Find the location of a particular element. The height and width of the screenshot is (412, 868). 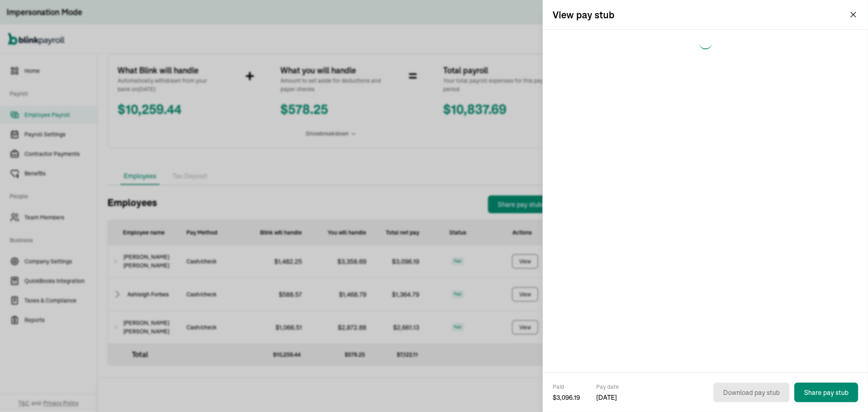

span: Pay date is located at coordinates (607, 386).